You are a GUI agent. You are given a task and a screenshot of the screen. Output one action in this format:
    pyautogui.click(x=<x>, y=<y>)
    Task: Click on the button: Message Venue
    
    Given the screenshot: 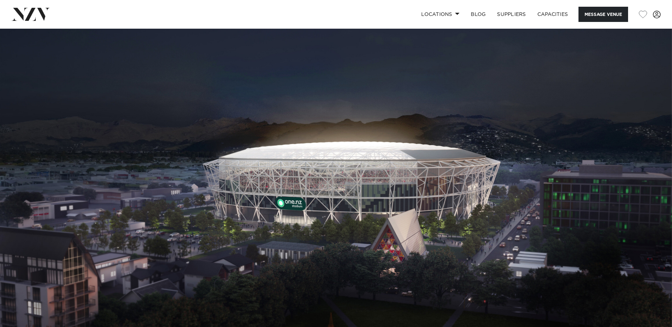 What is the action you would take?
    pyautogui.click(x=603, y=14)
    